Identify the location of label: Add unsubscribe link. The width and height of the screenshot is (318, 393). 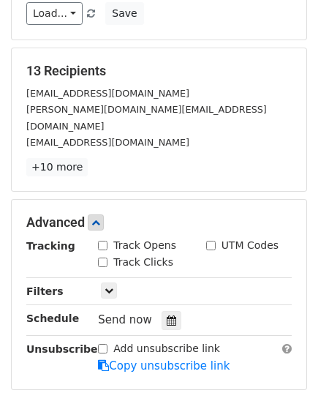
(167, 348).